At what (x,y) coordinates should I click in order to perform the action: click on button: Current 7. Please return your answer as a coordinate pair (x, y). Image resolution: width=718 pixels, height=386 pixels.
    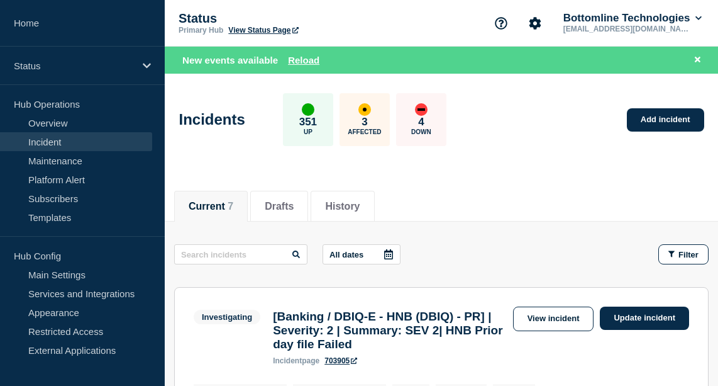
    Looking at the image, I should click on (211, 206).